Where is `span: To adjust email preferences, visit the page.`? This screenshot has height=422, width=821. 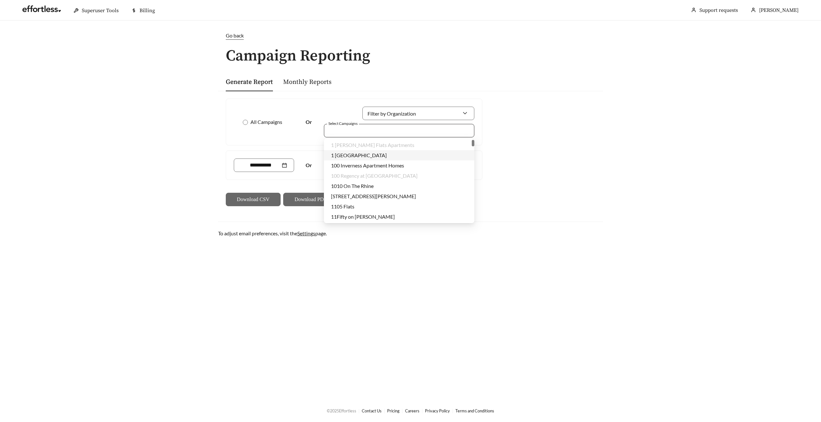 span: To adjust email preferences, visit the page. is located at coordinates (272, 233).